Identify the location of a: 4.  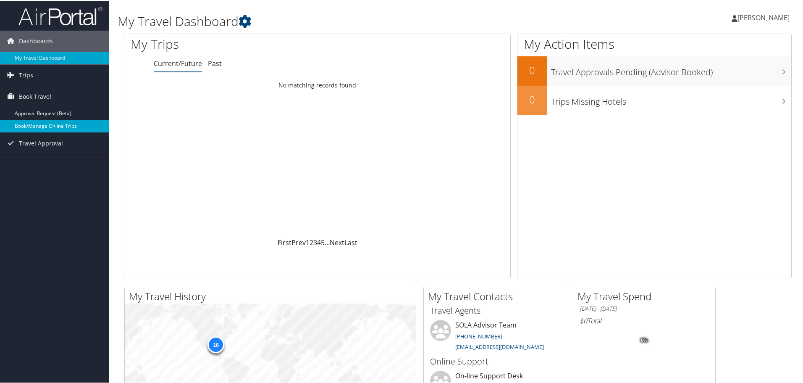
(319, 242).